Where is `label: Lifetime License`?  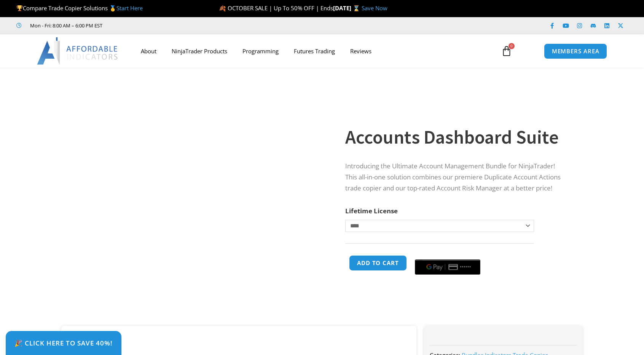 label: Lifetime License is located at coordinates (371, 210).